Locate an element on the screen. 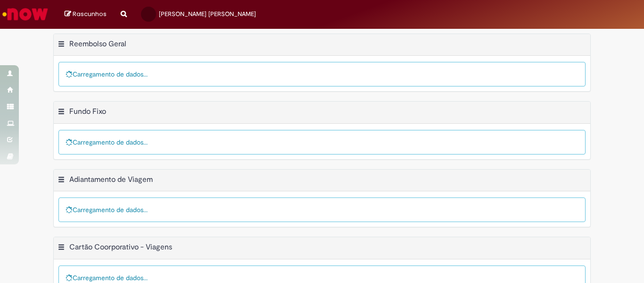 The image size is (644, 283). button: Reembolso Geral Menu de contexto is located at coordinates (61, 45).